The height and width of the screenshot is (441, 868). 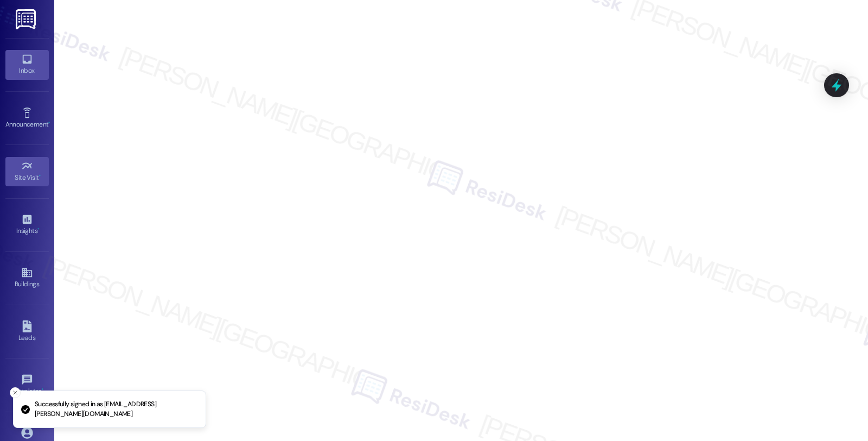 What do you see at coordinates (27, 172) in the screenshot?
I see `a: Site Visit •` at bounding box center [27, 172].